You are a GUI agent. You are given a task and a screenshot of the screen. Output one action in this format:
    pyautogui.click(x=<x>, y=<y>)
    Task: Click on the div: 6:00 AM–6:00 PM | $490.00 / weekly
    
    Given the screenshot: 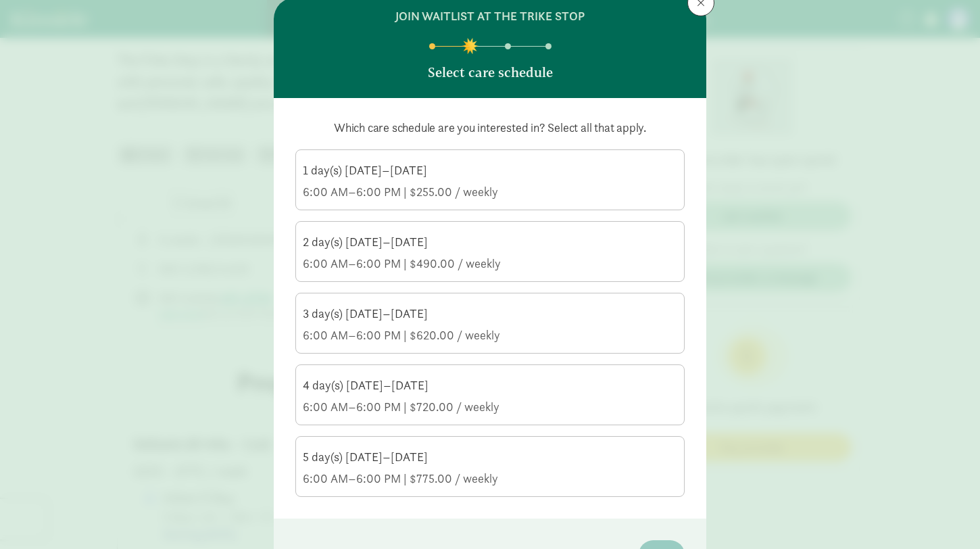 What is the action you would take?
    pyautogui.click(x=490, y=263)
    